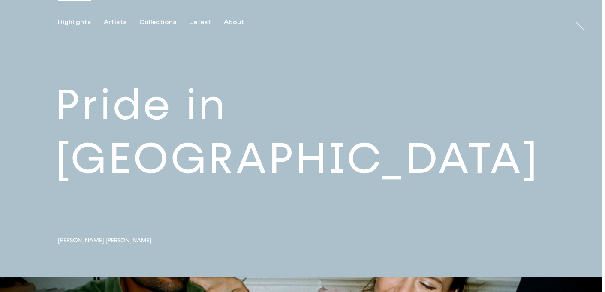  I want to click on div: Collections, so click(158, 22).